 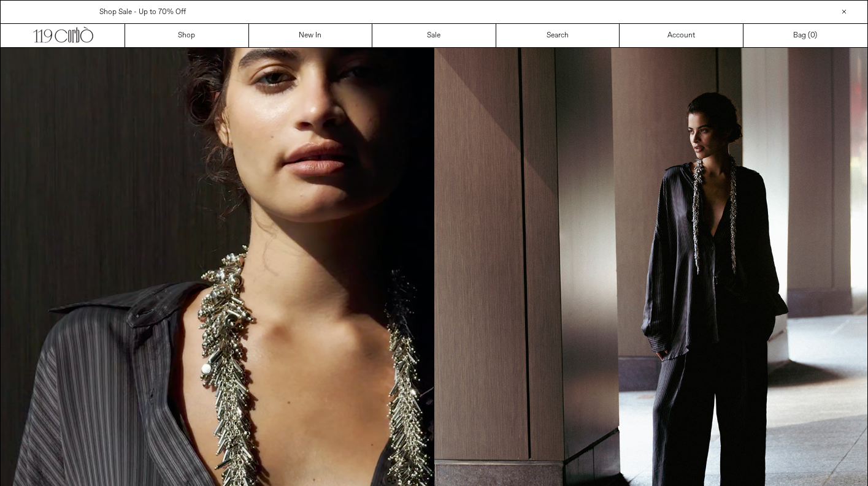 What do you see at coordinates (142, 12) in the screenshot?
I see `span: Shop Sale - Up to 70% Off` at bounding box center [142, 12].